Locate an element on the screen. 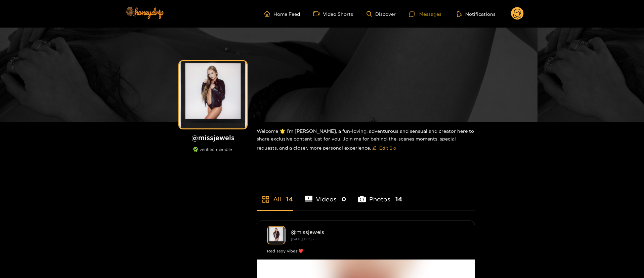 The width and height of the screenshot is (644, 278). div: Messages is located at coordinates (425, 14).